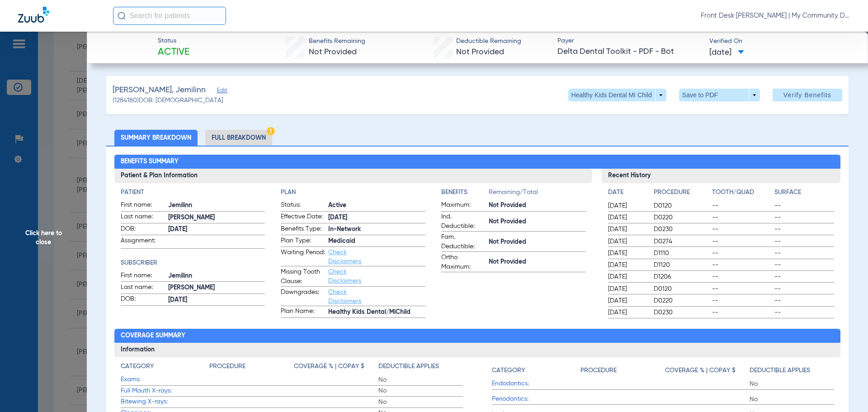 This screenshot has width=868, height=412. Describe the element at coordinates (303, 277) in the screenshot. I see `span: Missing Tooth Clause:` at that location.